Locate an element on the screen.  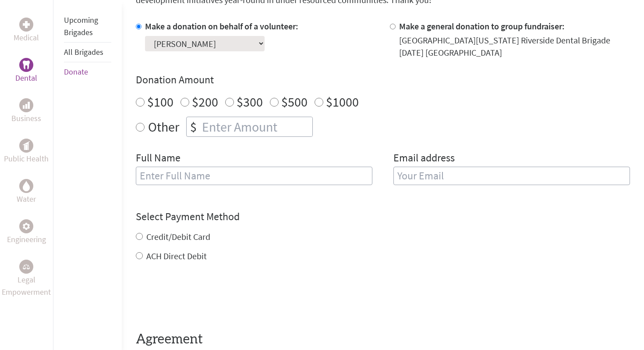
li: Donate is located at coordinates (88, 72).